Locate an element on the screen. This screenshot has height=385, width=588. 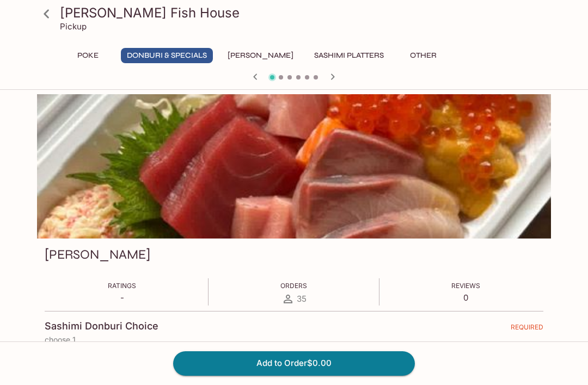
span: REQUIRED is located at coordinates (527, 329).